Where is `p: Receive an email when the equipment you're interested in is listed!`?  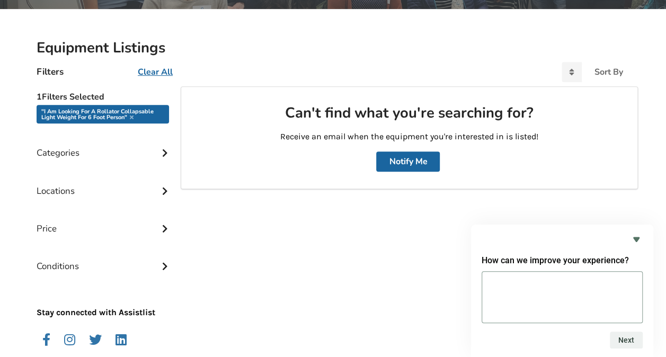 p: Receive an email when the equipment you're interested in is listed! is located at coordinates (409, 137).